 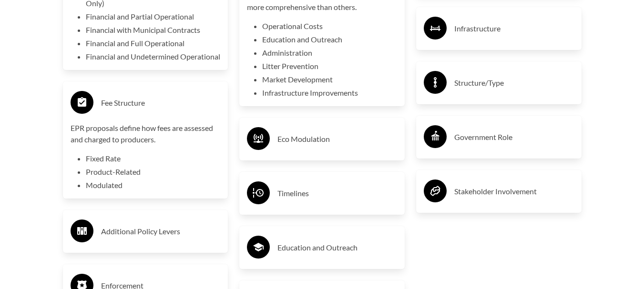 I want to click on li: Operational Costs, so click(x=329, y=26).